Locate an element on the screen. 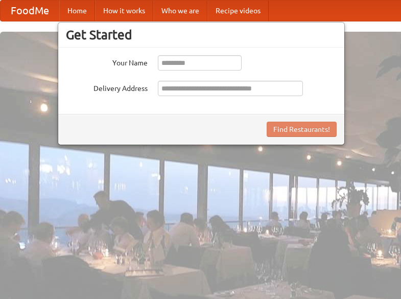 This screenshot has height=299, width=401. label: Your Name is located at coordinates (107, 61).